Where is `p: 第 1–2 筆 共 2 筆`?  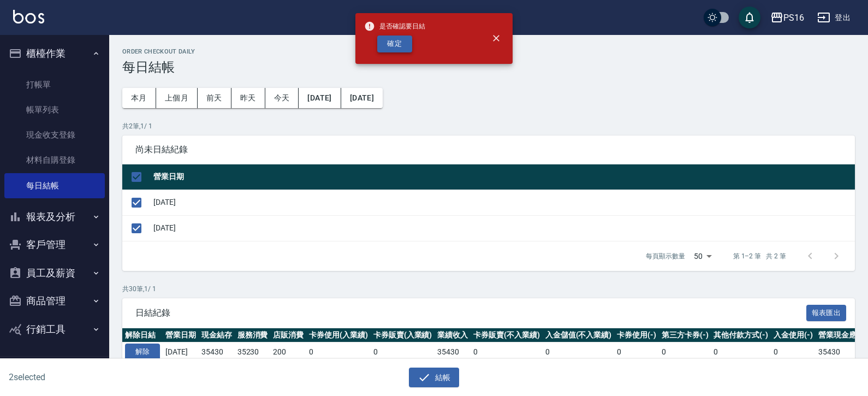
p: 第 1–2 筆 共 2 筆 is located at coordinates (760, 256).